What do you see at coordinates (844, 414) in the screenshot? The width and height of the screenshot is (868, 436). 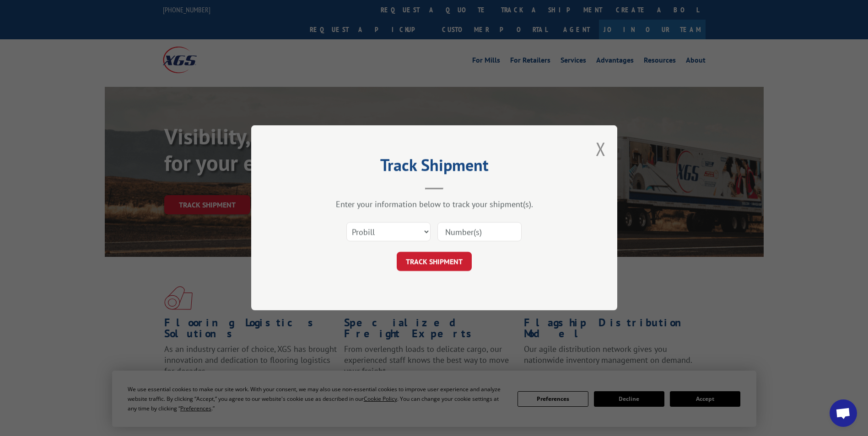 I see `div: Open chat` at bounding box center [844, 414].